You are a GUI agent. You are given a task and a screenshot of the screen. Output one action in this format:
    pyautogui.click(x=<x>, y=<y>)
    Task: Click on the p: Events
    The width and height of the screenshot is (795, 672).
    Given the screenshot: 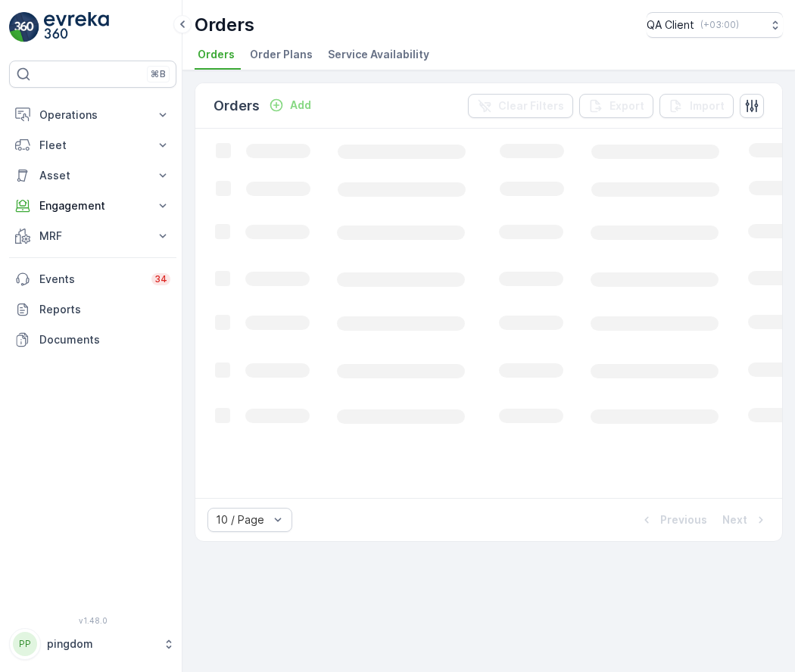 What is the action you would take?
    pyautogui.click(x=91, y=279)
    